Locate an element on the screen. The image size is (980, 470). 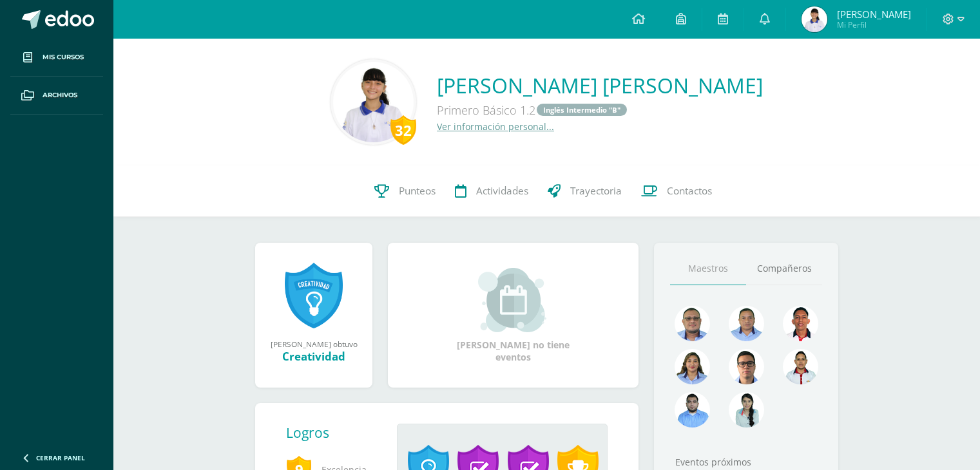
span: Mi Perfil is located at coordinates (874, 25).